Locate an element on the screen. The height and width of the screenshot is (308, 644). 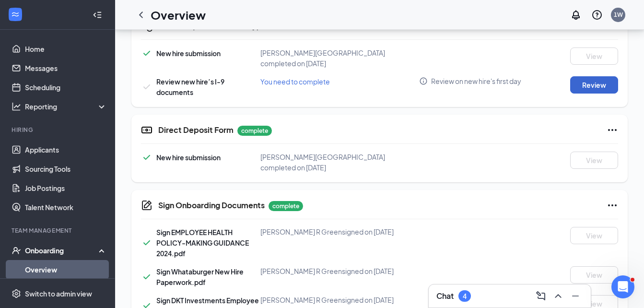
svg: Collapse is located at coordinates (97, 15).